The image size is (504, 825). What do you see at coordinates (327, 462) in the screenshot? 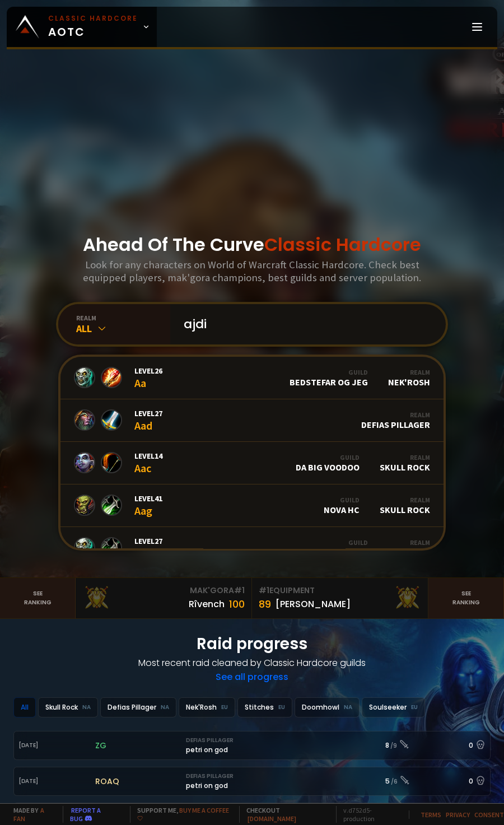
I see `div: Da Big Voodoo` at bounding box center [327, 462].